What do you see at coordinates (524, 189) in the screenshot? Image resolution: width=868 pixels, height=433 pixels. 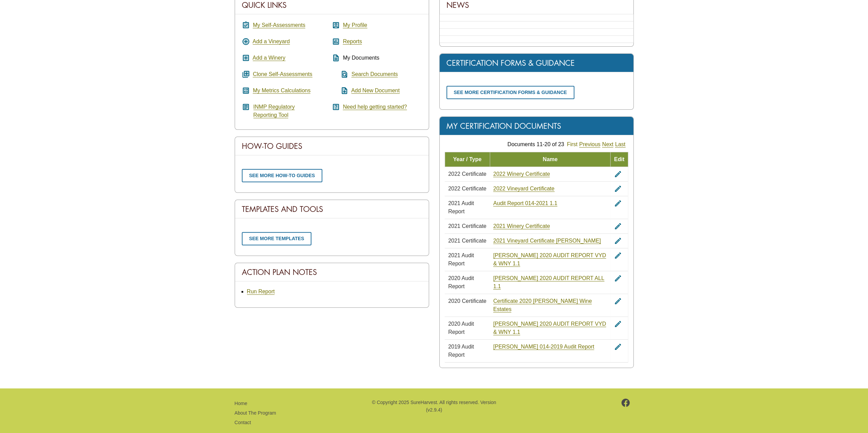 I see `a: 2022 Vineyard Certificate` at bounding box center [524, 189].